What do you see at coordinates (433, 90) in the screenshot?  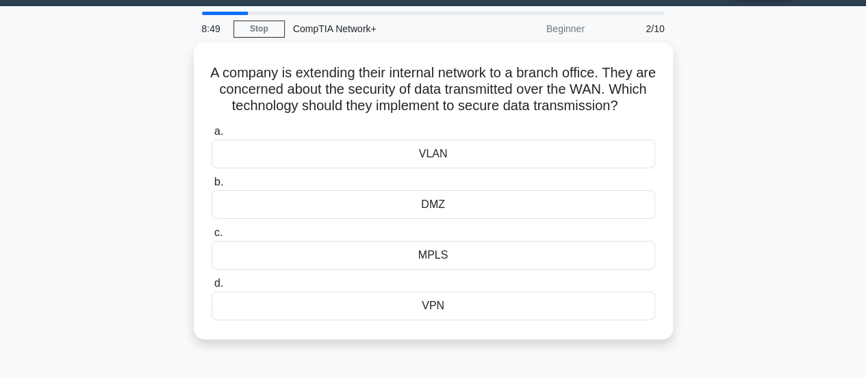 I see `h5: A company is extending their internal network to a branch office. They are concerned about the se...` at bounding box center [433, 90].